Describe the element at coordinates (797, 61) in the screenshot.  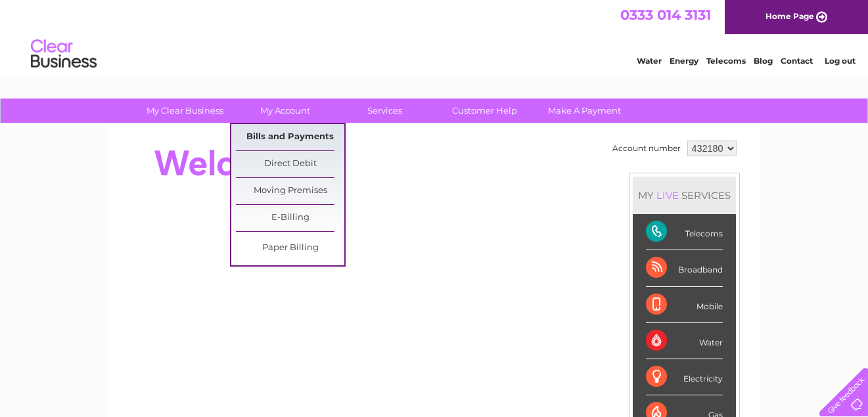
I see `a: Contact` at that location.